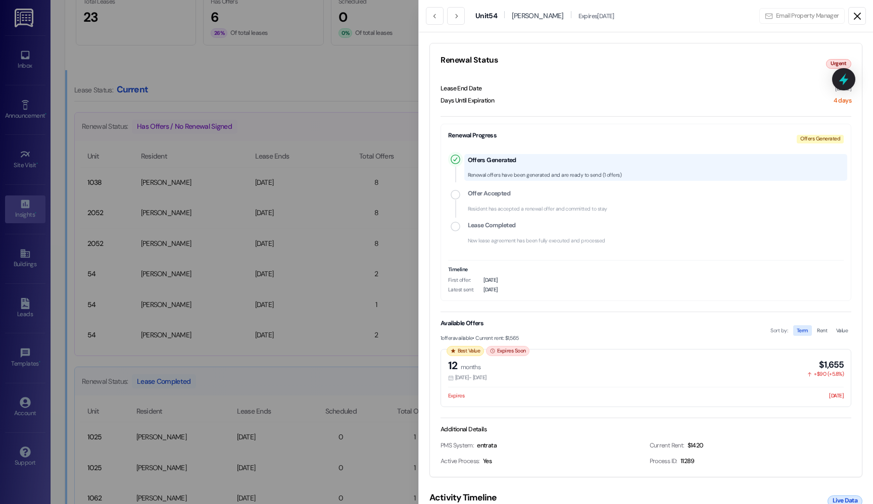 This screenshot has width=873, height=504. What do you see at coordinates (487, 461) in the screenshot?
I see `span: Yes` at bounding box center [487, 461].